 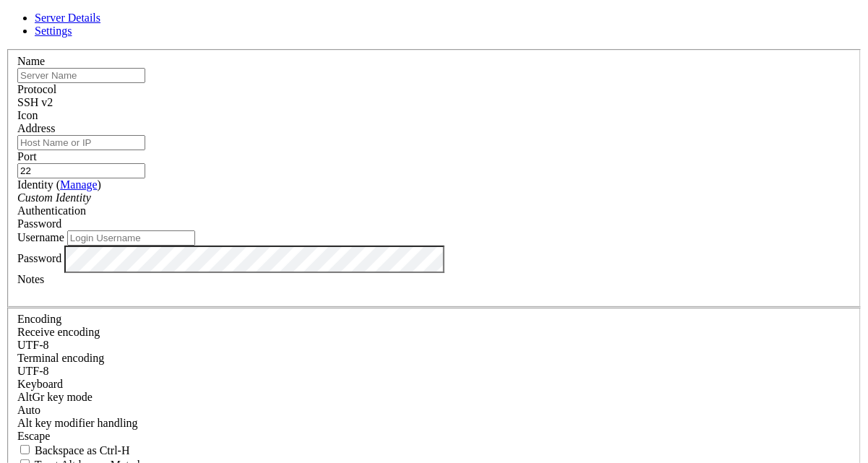 I want to click on label: Keyboard, so click(x=40, y=384).